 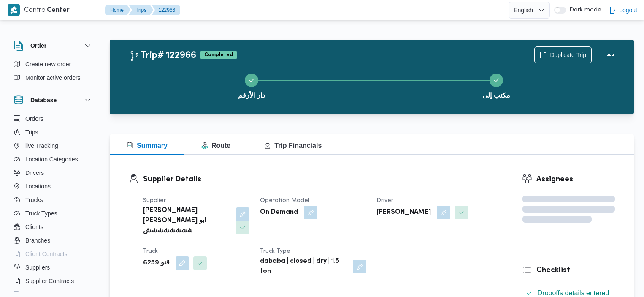 I want to click on h3: Assignees, so click(x=575, y=179).